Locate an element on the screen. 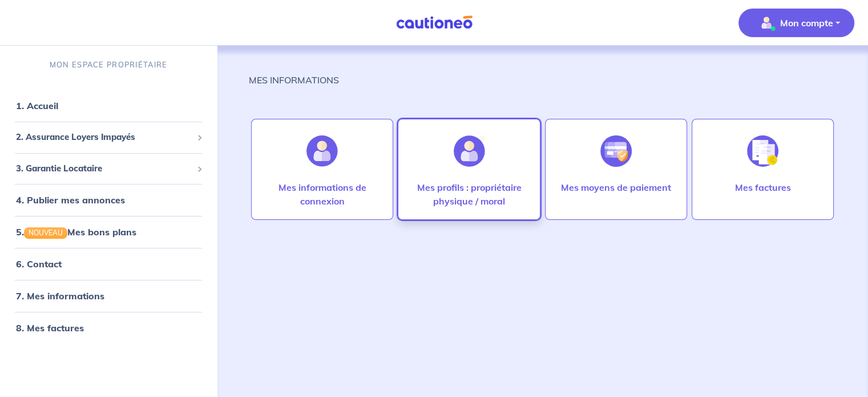 This screenshot has height=397, width=868. p: Mes profils : propriétaire physique / moral is located at coordinates (468, 194).